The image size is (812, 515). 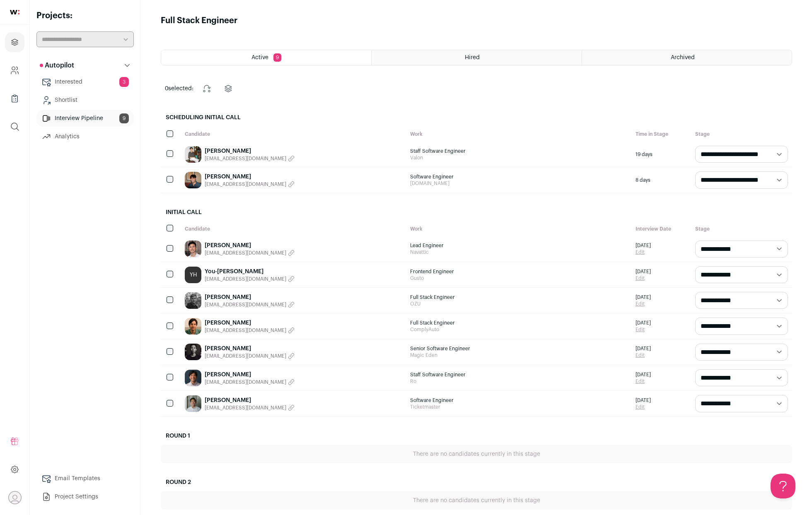 I want to click on div: 8 days, so click(x=662, y=180).